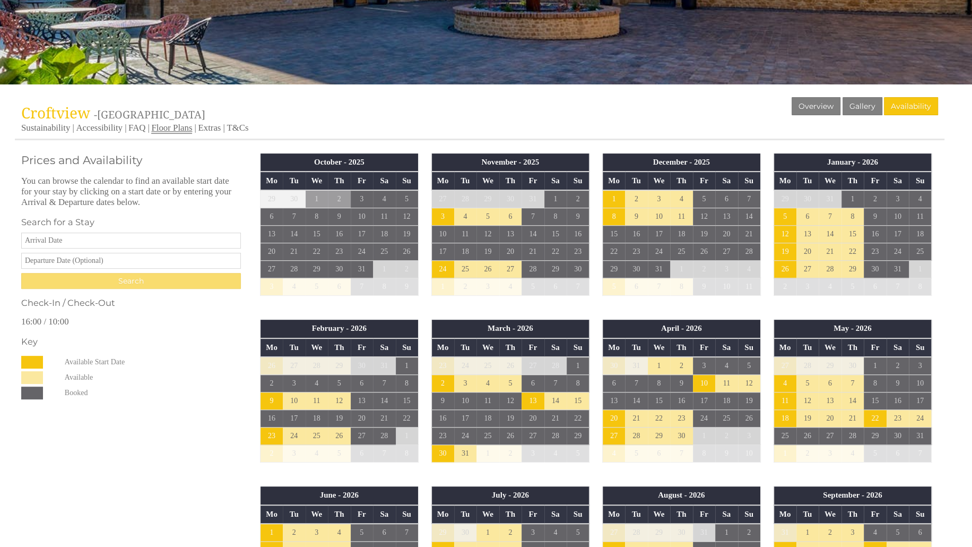 The height and width of the screenshot is (547, 972). What do you see at coordinates (99, 127) in the screenshot?
I see `a: Accessibility` at bounding box center [99, 127].